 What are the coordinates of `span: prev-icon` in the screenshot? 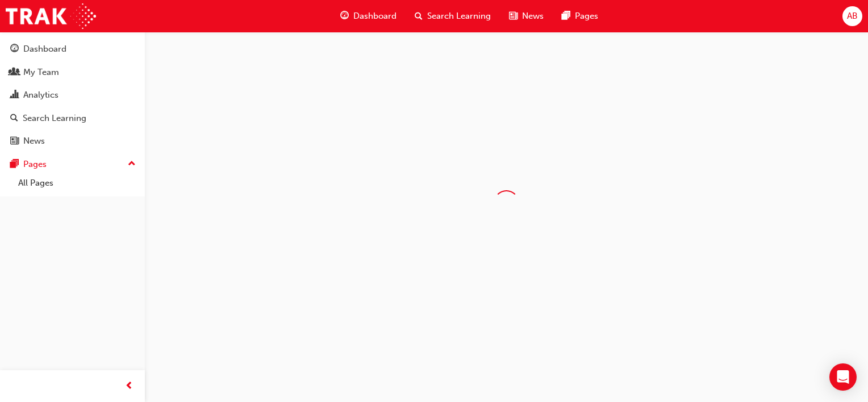 It's located at (129, 387).